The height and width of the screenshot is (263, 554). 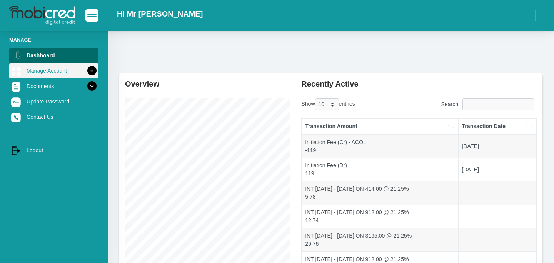 I want to click on a: Logout, so click(x=54, y=150).